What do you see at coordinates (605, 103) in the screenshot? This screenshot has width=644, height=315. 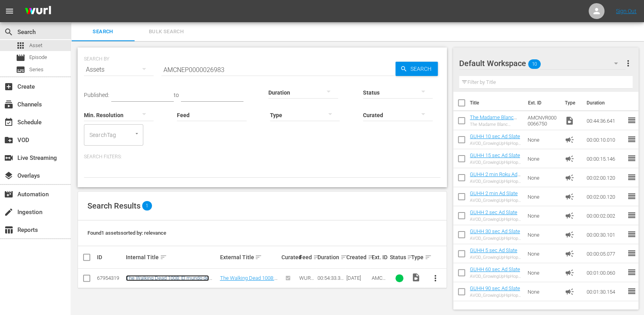 I see `th: Duration` at bounding box center [605, 103].